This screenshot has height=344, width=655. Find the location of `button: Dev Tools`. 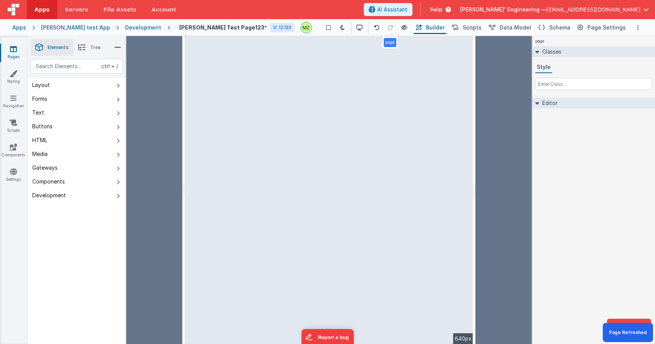

button: Dev Tools is located at coordinates (628, 326).